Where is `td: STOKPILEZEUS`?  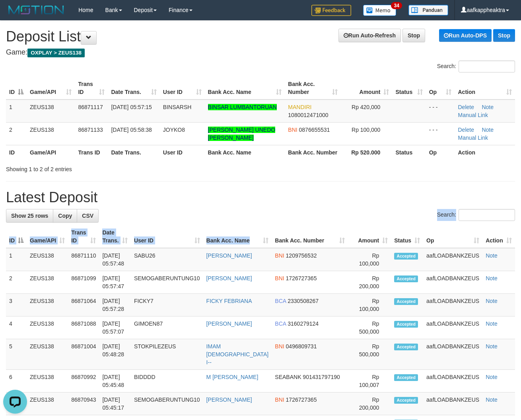
td: STOKPILEZEUS is located at coordinates (167, 354).